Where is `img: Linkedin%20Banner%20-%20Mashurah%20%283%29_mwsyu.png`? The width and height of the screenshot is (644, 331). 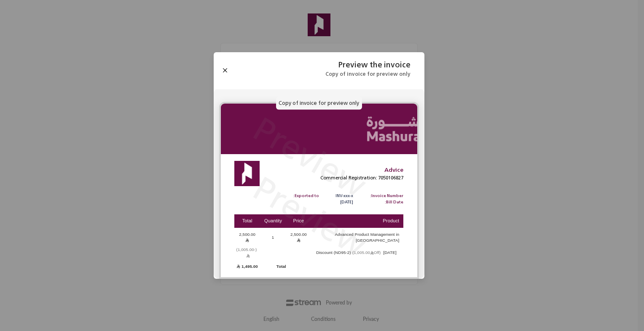
img: Linkedin%20Banner%20-%20Mashurah%20%283%29_mwsyu.png is located at coordinates (319, 129).